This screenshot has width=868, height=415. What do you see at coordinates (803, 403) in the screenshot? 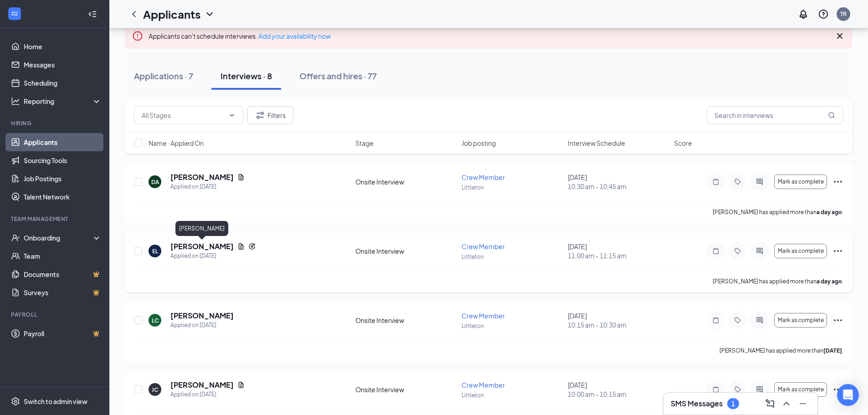
I see `svg: Minimize` at bounding box center [803, 403].